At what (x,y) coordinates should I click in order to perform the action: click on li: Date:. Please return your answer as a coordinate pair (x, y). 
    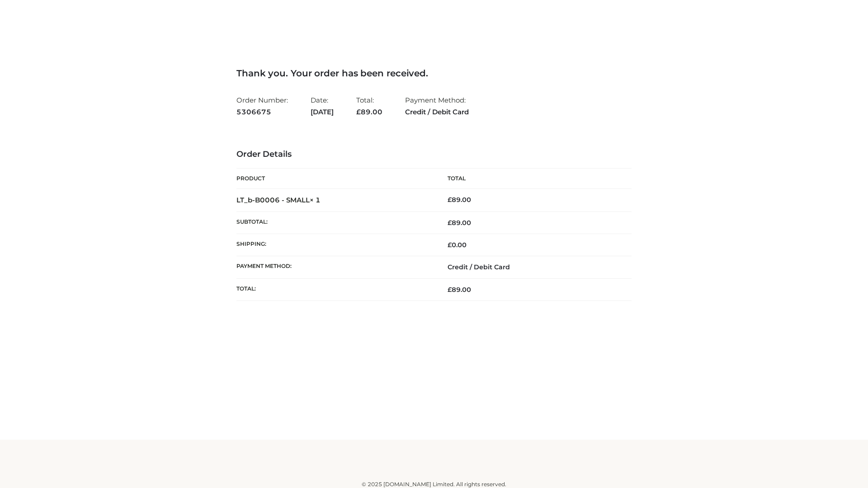
    Looking at the image, I should click on (322, 106).